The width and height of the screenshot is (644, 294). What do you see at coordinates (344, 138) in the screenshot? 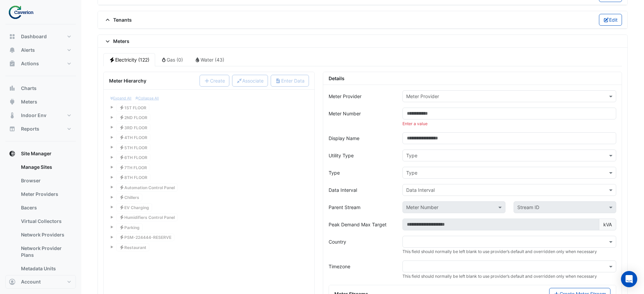
I see `label: Display Name` at bounding box center [344, 138].